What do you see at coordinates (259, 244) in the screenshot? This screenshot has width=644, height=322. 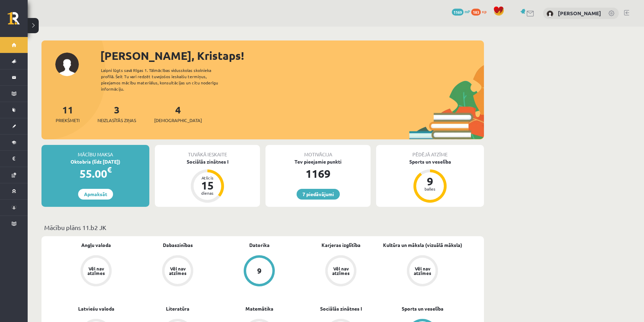 I see `a: Datorika` at bounding box center [259, 244].